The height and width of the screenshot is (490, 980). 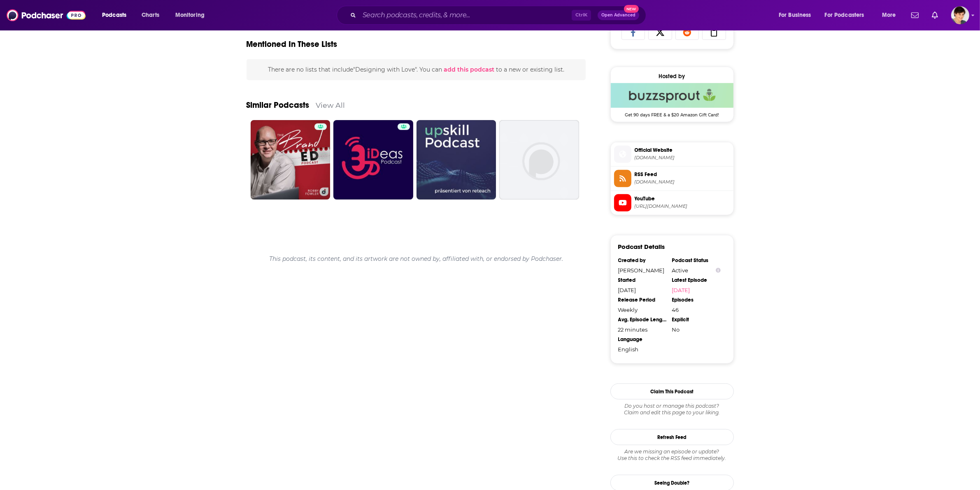 I want to click on div: Claim and edit this page to your liking., so click(x=672, y=409).